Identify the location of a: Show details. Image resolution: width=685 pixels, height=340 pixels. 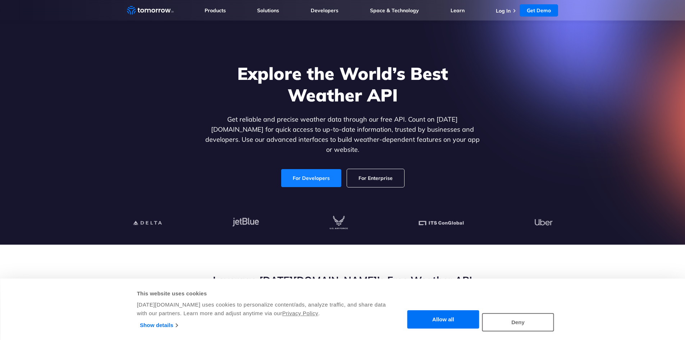
(158, 325).